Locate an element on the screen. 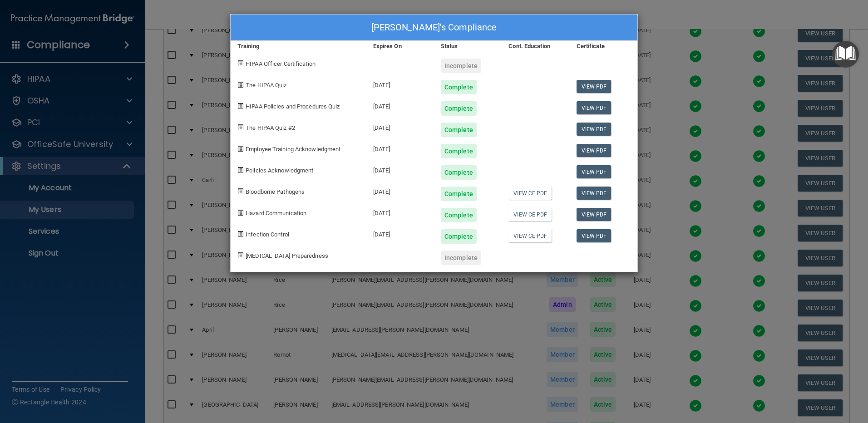 The height and width of the screenshot is (423, 868). span: Policies Acknowledgment is located at coordinates (279, 170).